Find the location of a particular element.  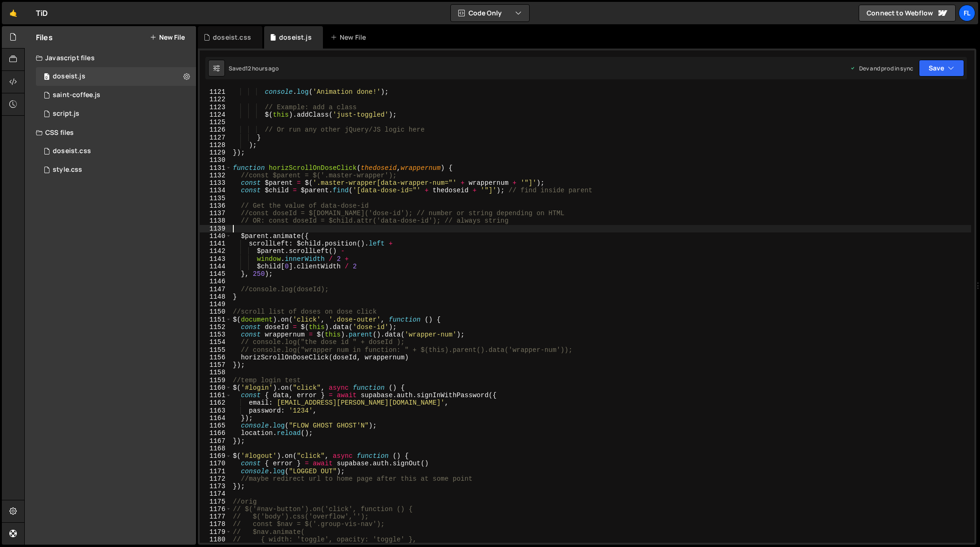

div: 1132 is located at coordinates (215, 176).